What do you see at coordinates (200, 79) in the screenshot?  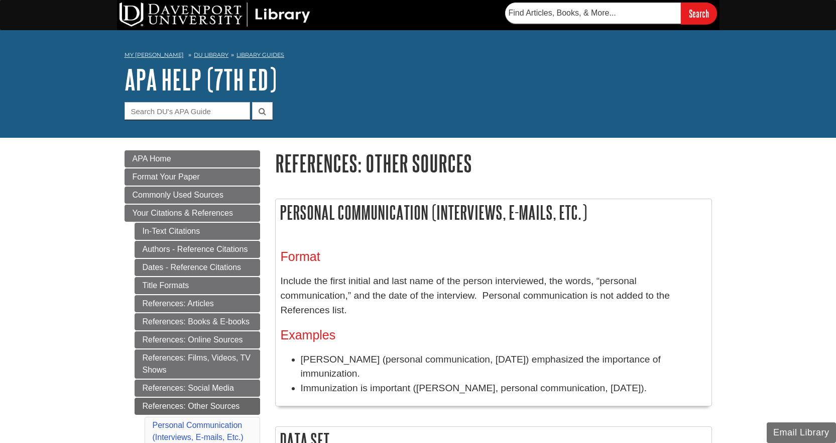 I see `a: APA Help (7th Ed)` at bounding box center [200, 79].